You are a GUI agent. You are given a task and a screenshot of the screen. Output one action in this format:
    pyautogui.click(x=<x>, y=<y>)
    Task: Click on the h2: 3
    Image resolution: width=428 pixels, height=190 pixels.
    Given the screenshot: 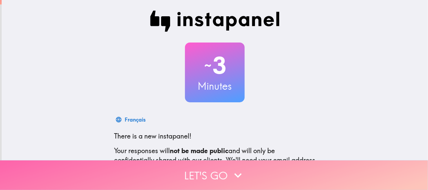 What is the action you would take?
    pyautogui.click(x=215, y=65)
    